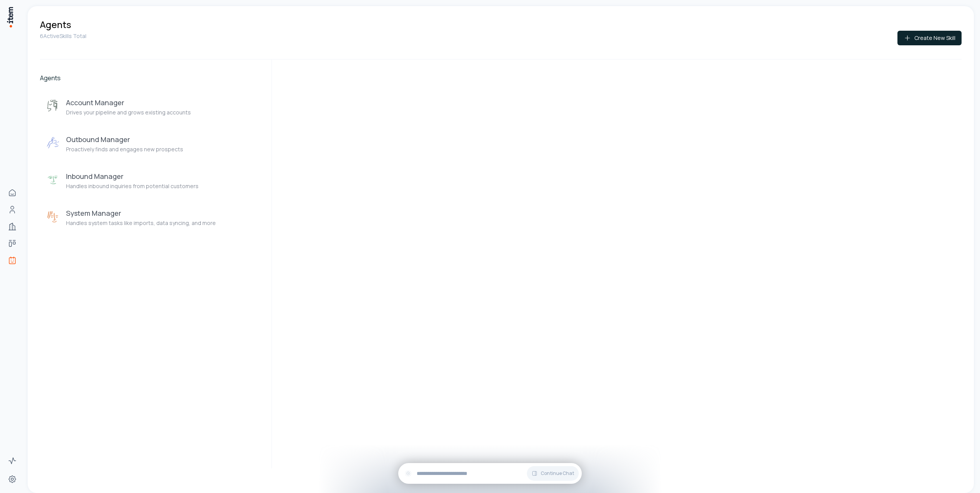 The height and width of the screenshot is (493, 980). I want to click on h3: Inbound Manager, so click(132, 176).